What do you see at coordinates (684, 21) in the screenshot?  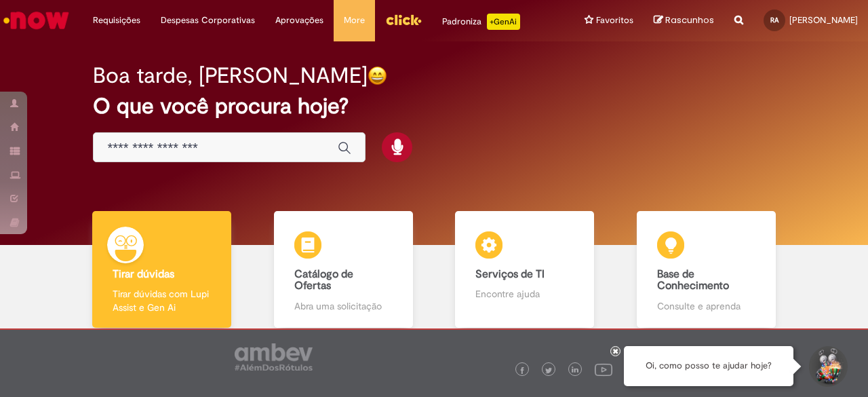 I see `a: Rascunhos` at bounding box center [684, 21].